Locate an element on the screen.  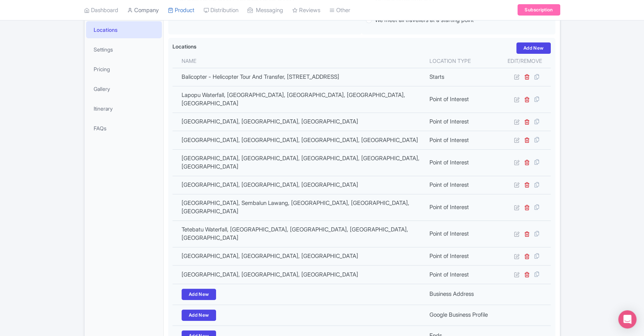
a: Gallery is located at coordinates (124, 88).